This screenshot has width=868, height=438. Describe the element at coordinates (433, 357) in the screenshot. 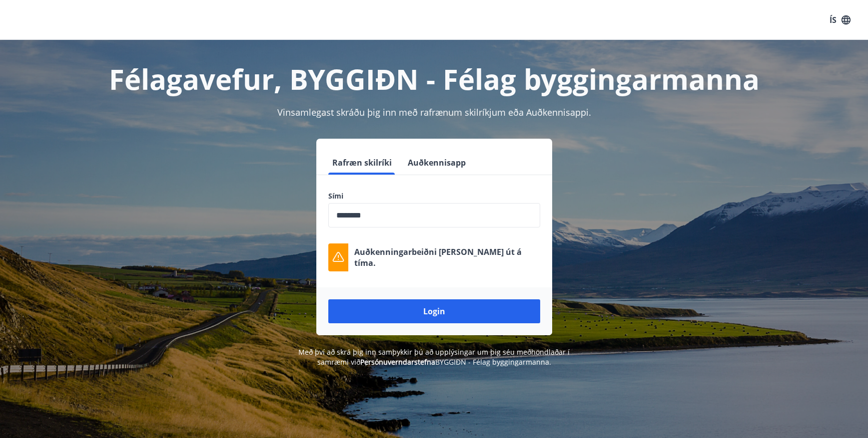

I see `span: Með því að skrá þig inn samþykkir þú að upplýsingar um þig séu meðhöndlaðar í samræmi við BYGGIÐN...` at that location.